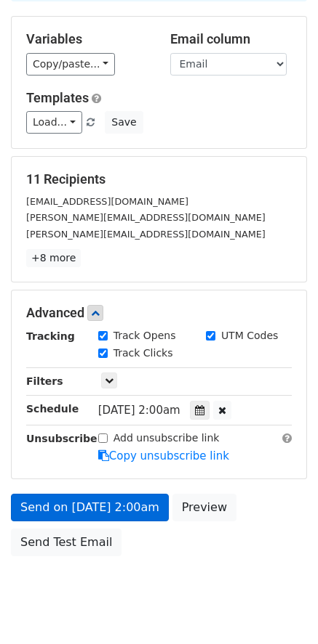 This screenshot has height=644, width=318. Describe the element at coordinates (231, 39) in the screenshot. I see `h5: Email column` at that location.